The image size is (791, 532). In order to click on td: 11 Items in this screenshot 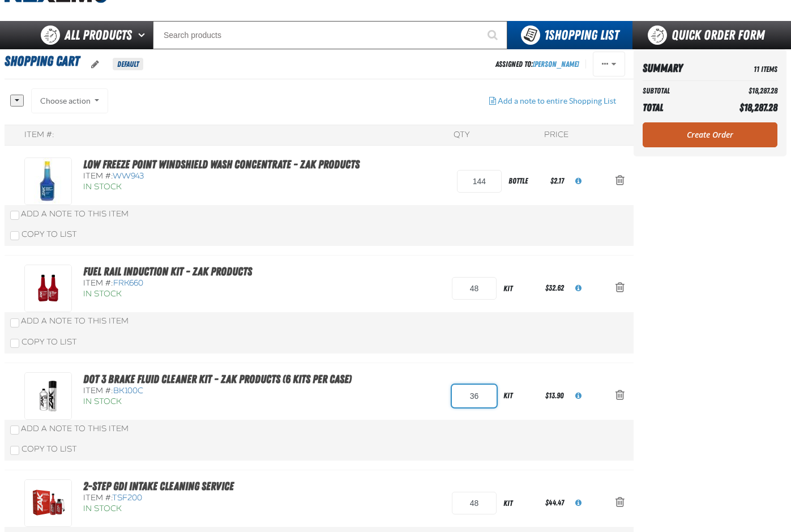, I will do `click(745, 68)`.